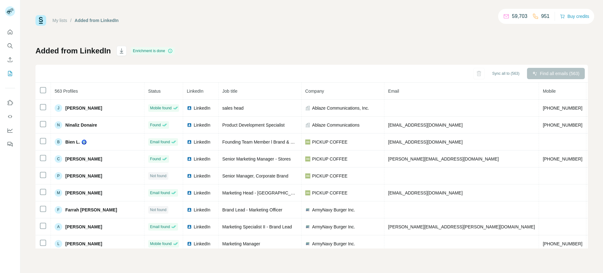 The image size is (603, 273). What do you see at coordinates (506, 74) in the screenshot?
I see `span: Sync all to (563)` at bounding box center [506, 74].